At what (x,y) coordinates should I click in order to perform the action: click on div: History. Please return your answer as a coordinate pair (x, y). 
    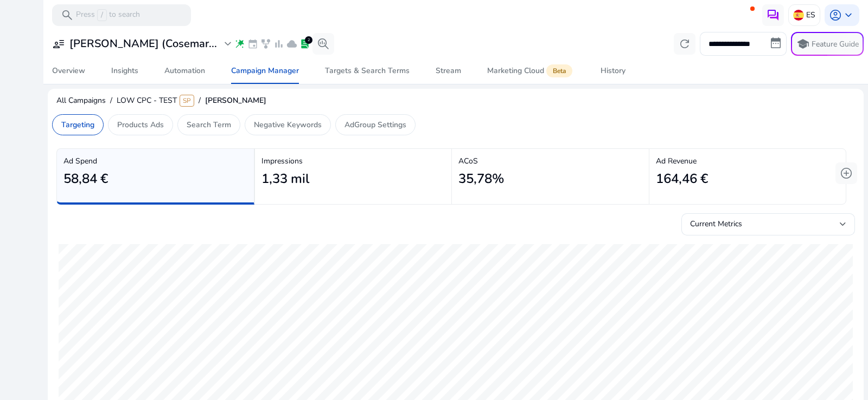
    Looking at the image, I should click on (613, 71).